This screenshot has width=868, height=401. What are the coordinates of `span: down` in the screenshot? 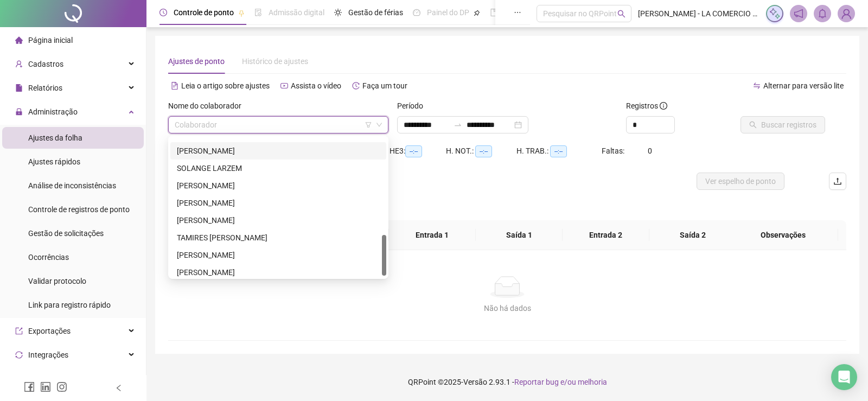 It's located at (379, 125).